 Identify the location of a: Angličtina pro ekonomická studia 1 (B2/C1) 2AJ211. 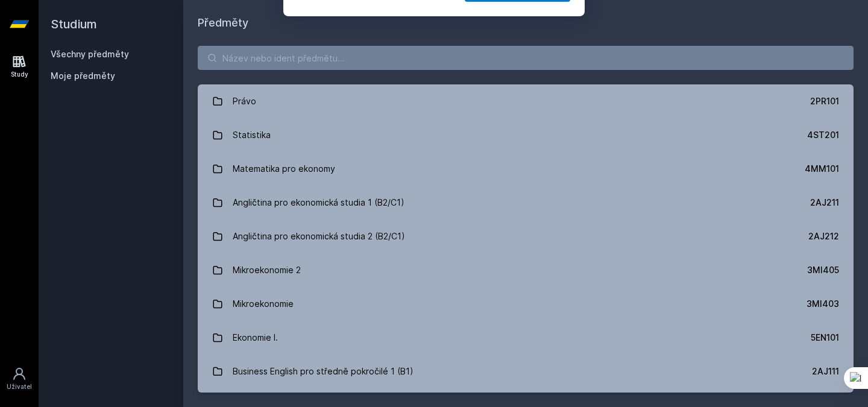
(525, 203).